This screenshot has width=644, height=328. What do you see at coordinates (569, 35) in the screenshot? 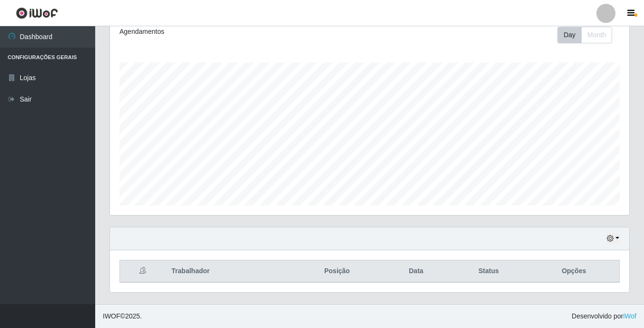
I see `button: Day` at bounding box center [569, 35].